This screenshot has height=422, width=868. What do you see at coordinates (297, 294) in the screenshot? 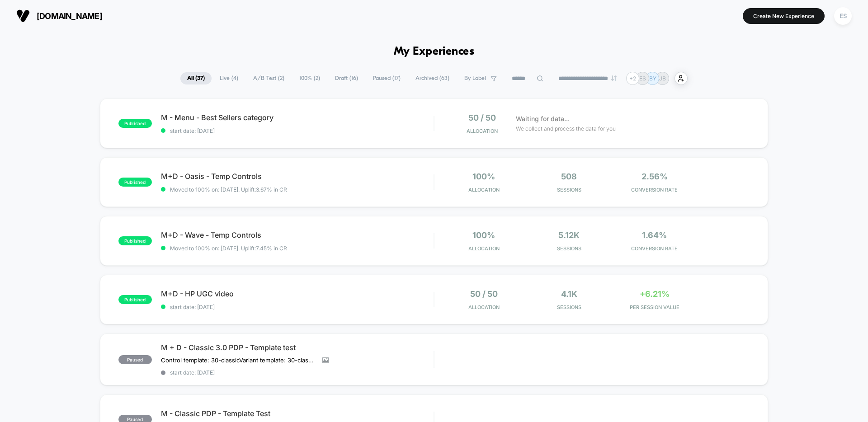
I see `span: M+D - HP UGC video` at bounding box center [297, 294].